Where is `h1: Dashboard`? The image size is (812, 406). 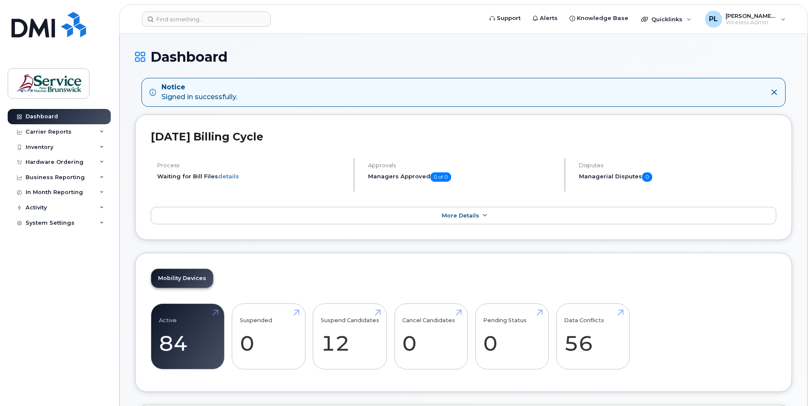
h1: Dashboard is located at coordinates (464, 57).